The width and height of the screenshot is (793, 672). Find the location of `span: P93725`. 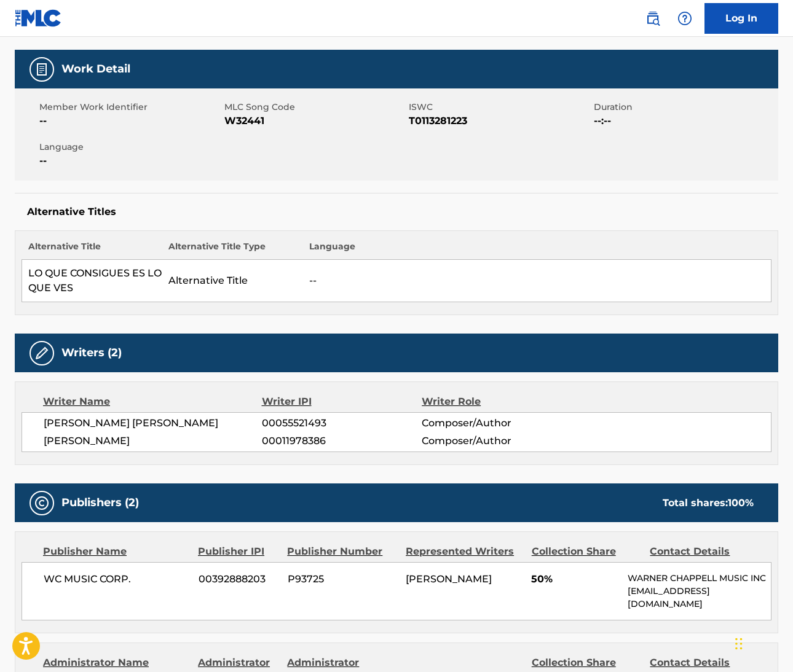

span: P93725 is located at coordinates (341, 579).